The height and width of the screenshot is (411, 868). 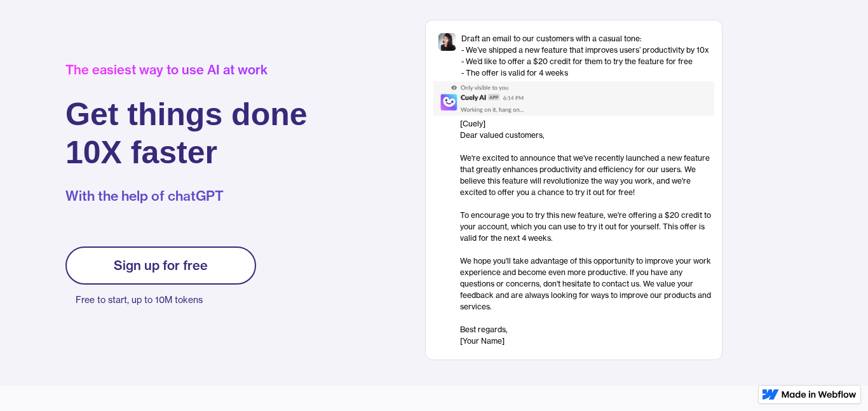 I want to click on div: Draft an email to our customers with a casual tone: - We’ve shipped a new feature that improves u..., so click(x=585, y=56).